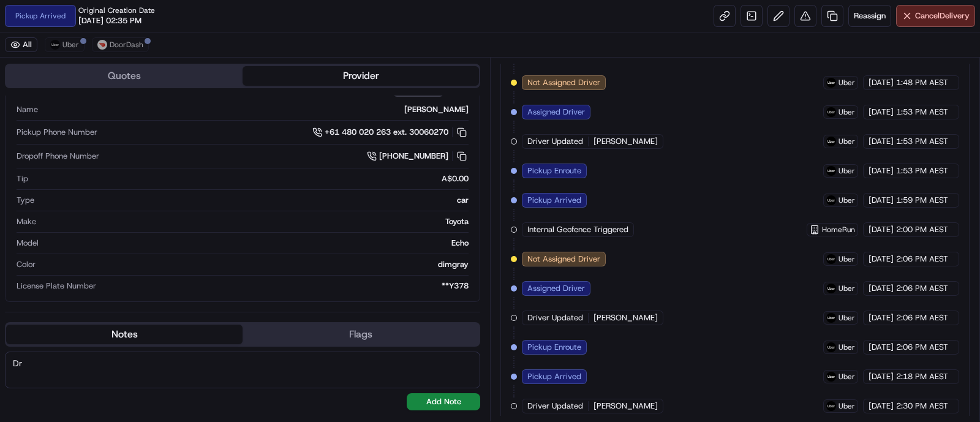  Describe the element at coordinates (21, 45) in the screenshot. I see `button: All` at that location.